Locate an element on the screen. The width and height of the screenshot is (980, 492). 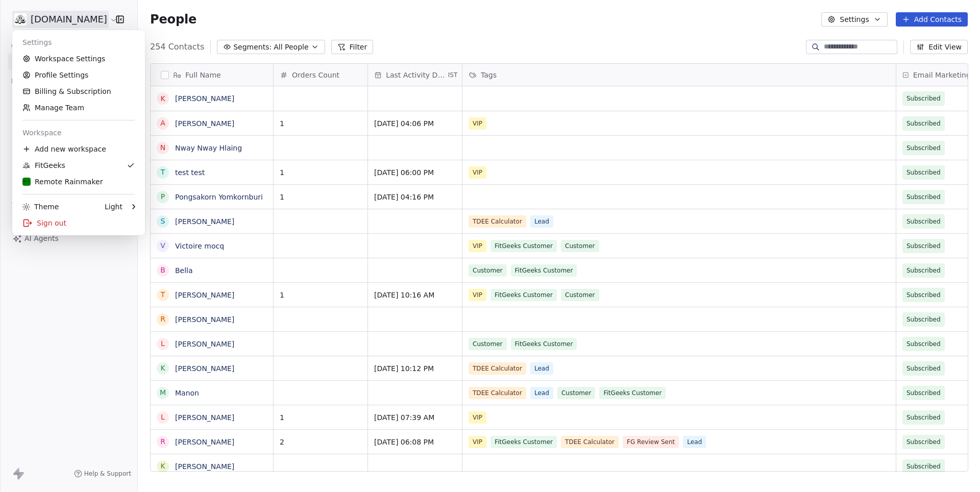
a: Manage Team is located at coordinates (79, 108).